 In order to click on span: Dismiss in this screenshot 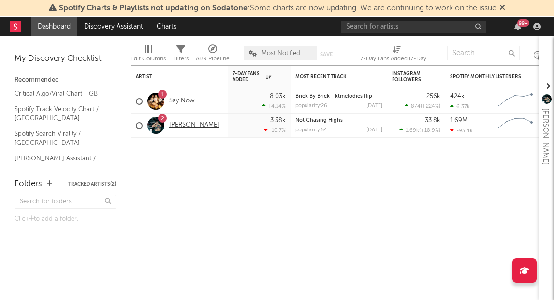, I will do `click(502, 8)`.